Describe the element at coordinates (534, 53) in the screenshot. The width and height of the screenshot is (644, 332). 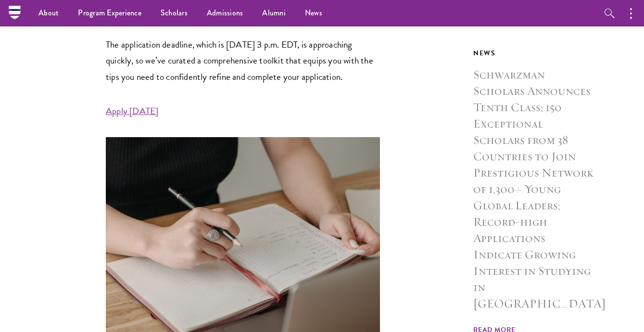
I see `div: News` at that location.